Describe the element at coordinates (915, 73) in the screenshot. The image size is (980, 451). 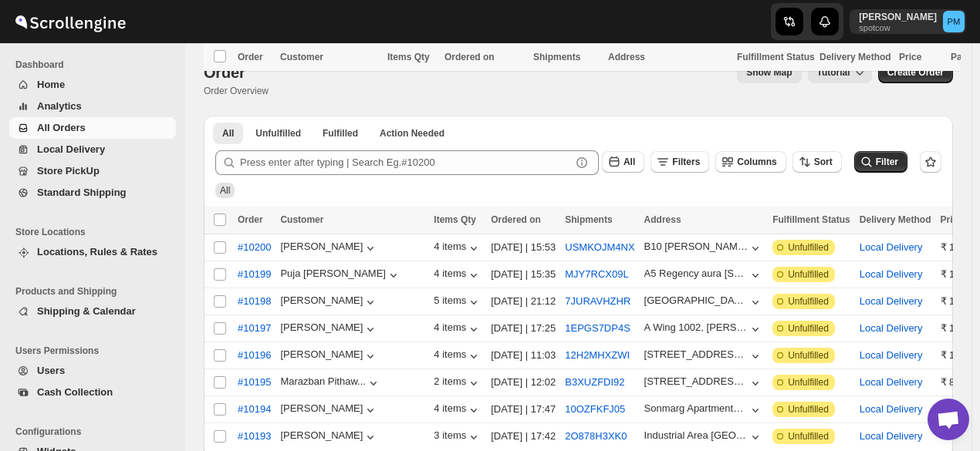
I see `button: Create custom order` at that location.